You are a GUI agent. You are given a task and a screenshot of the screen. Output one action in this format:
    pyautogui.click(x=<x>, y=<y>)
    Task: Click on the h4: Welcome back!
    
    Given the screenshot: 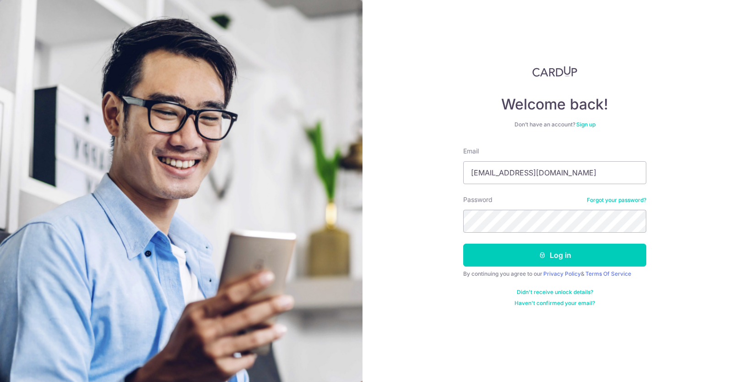 What is the action you would take?
    pyautogui.click(x=555, y=104)
    